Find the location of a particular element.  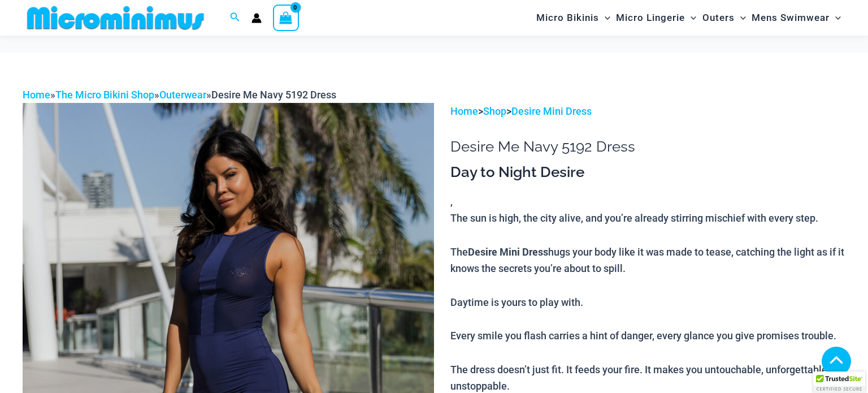

a: Search icon link is located at coordinates (235, 17).